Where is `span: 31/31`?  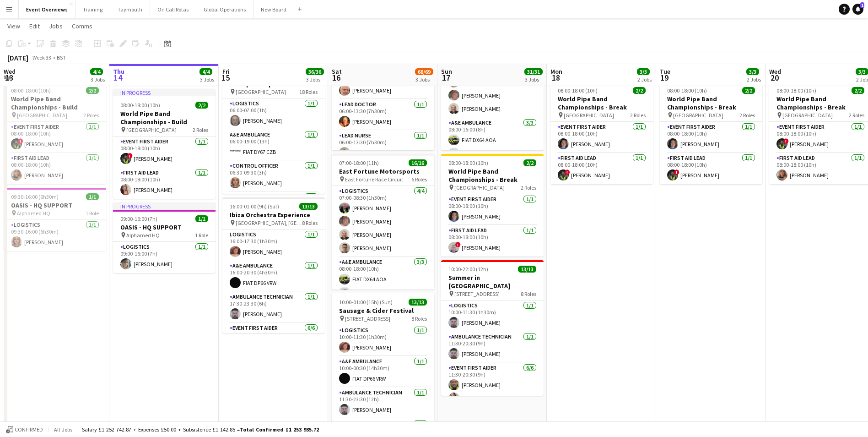
span: 31/31 is located at coordinates (534, 71).